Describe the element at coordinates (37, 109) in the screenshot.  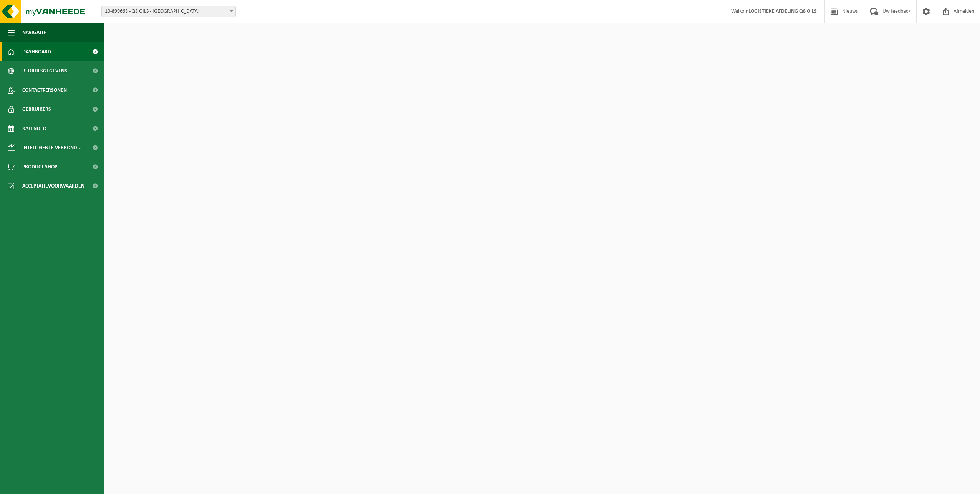
I see `span: Gebruikers` at that location.